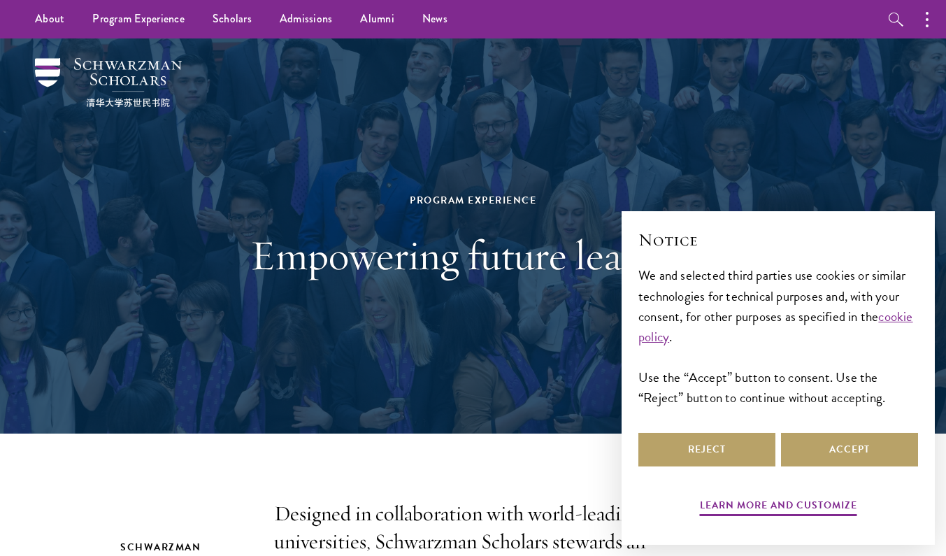 The height and width of the screenshot is (556, 946). What do you see at coordinates (778, 336) in the screenshot?
I see `div: We and selected third parties use cookies or similar technologies for technical purposes and, wit...` at bounding box center [778, 336].